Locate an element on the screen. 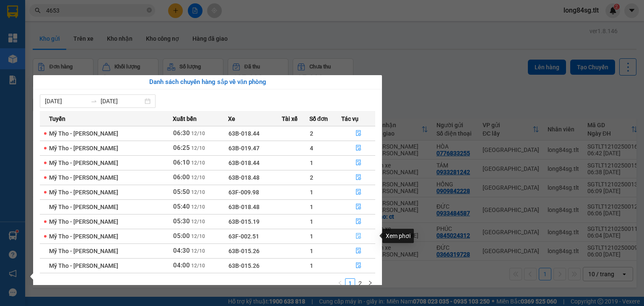 This screenshot has width=644, height=306. span: Tác vụ is located at coordinates (350, 119).